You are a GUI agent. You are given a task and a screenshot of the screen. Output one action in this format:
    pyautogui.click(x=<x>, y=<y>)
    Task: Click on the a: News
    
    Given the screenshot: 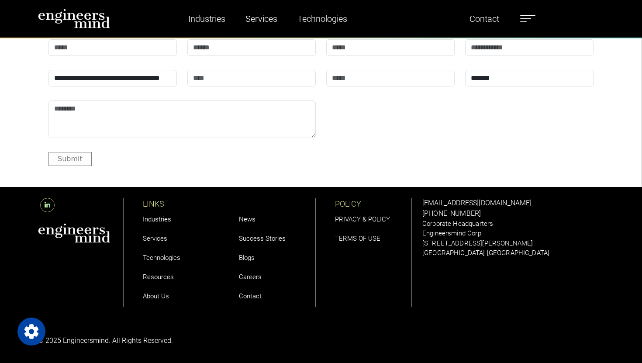 What is the action you would take?
    pyautogui.click(x=247, y=219)
    